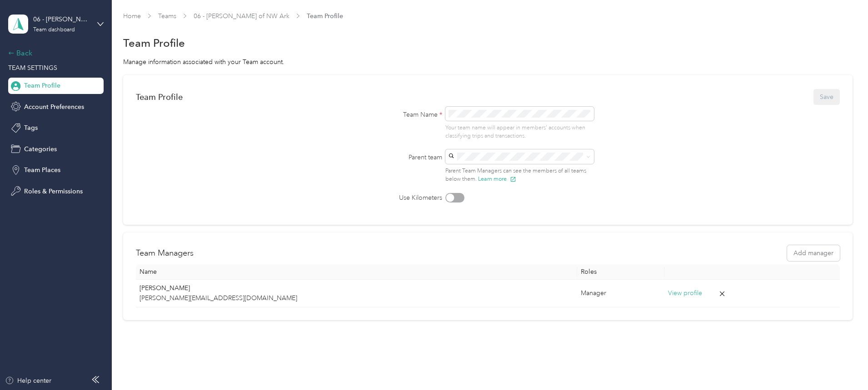 The image size is (868, 390). Describe the element at coordinates (620, 272) in the screenshot. I see `th: Roles` at that location.